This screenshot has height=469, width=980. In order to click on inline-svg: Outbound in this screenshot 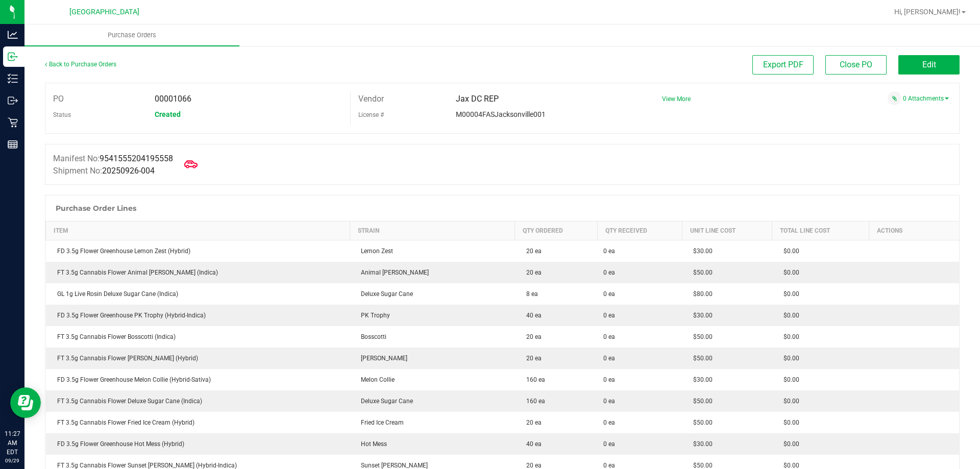, I will do `click(13, 100)`.